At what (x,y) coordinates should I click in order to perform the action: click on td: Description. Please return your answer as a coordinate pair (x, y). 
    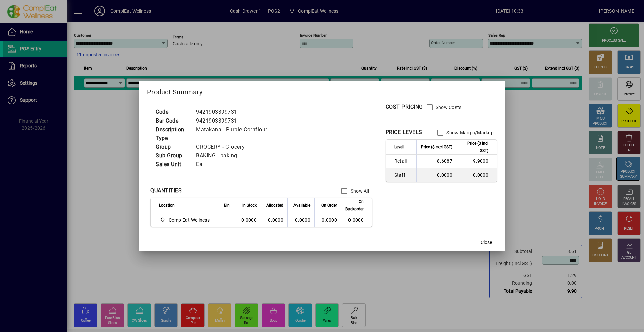
    Looking at the image, I should click on (172, 130).